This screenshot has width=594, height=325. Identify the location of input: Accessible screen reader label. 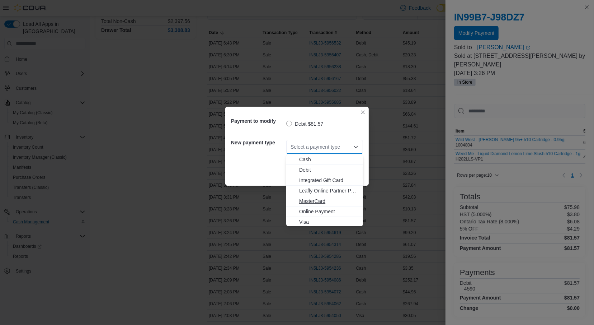
(291, 147).